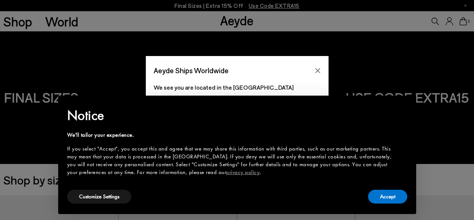 This screenshot has height=220, width=474. Describe the element at coordinates (243, 172) in the screenshot. I see `a: privacy policy` at that location.